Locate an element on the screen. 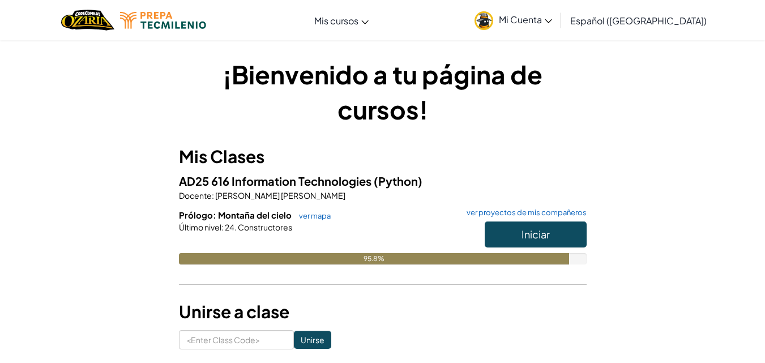 This screenshot has width=765, height=363. a: ver mapa is located at coordinates (312, 216).